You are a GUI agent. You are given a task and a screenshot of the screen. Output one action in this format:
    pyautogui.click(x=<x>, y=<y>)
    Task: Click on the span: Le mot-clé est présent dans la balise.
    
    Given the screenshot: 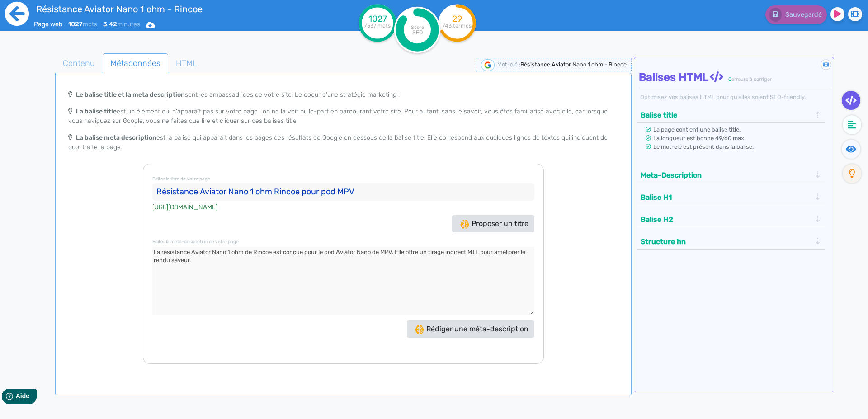 What is the action you would take?
    pyautogui.click(x=704, y=147)
    